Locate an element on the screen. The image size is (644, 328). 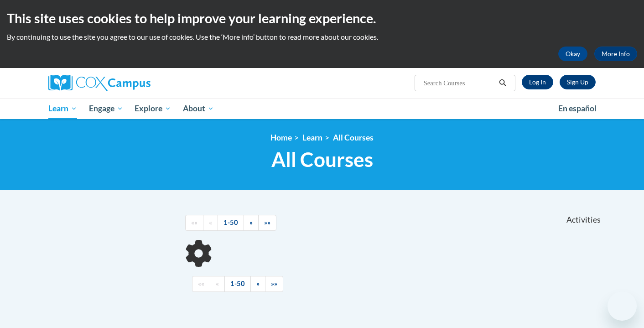
span: All Courses is located at coordinates (322, 159).